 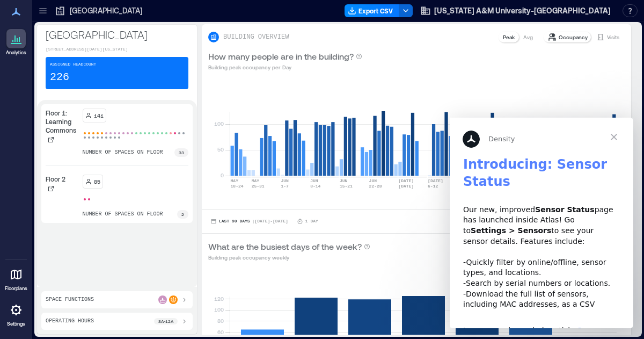 I want to click on b: Introducing: Sensor Status, so click(x=85, y=56).